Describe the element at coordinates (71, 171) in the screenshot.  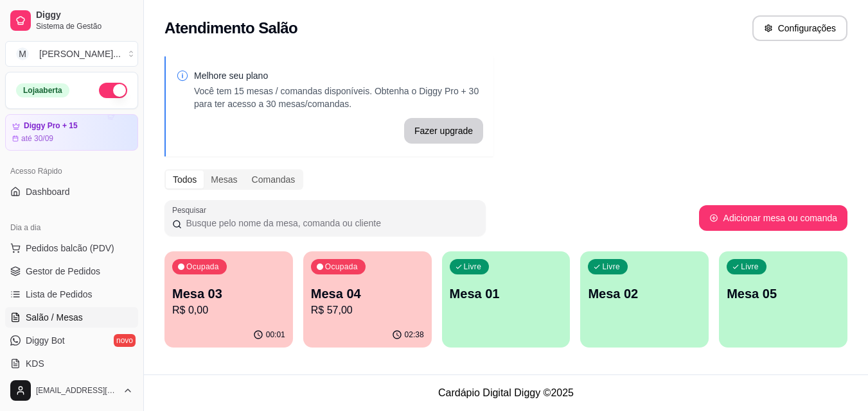
I see `div: Acesso Rápido` at that location.